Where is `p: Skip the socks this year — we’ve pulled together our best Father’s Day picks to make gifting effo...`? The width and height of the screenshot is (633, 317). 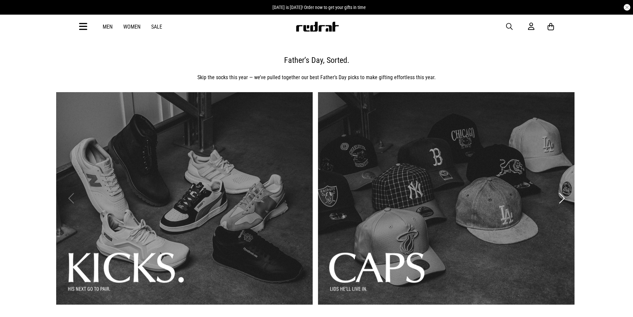 p: Skip the socks this year — we’ve pulled together our best Father’s Day picks to make gifting effo... is located at coordinates (317, 77).